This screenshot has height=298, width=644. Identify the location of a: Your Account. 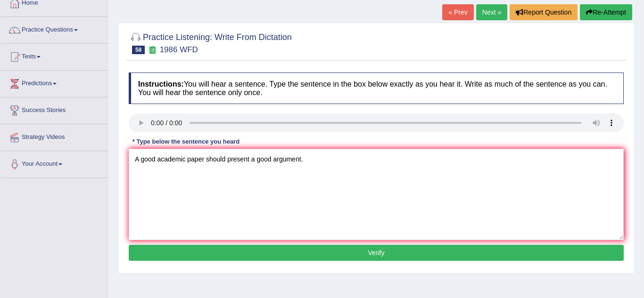
(54, 163).